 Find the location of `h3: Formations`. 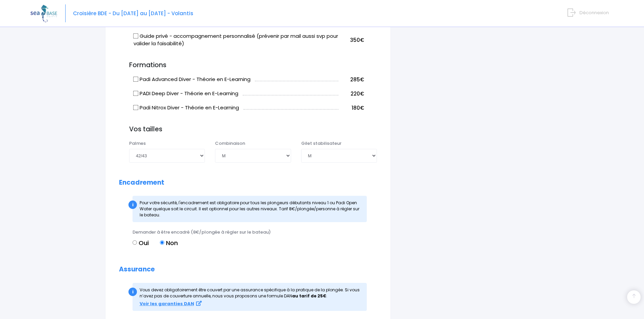

h3: Formations is located at coordinates (248, 65).